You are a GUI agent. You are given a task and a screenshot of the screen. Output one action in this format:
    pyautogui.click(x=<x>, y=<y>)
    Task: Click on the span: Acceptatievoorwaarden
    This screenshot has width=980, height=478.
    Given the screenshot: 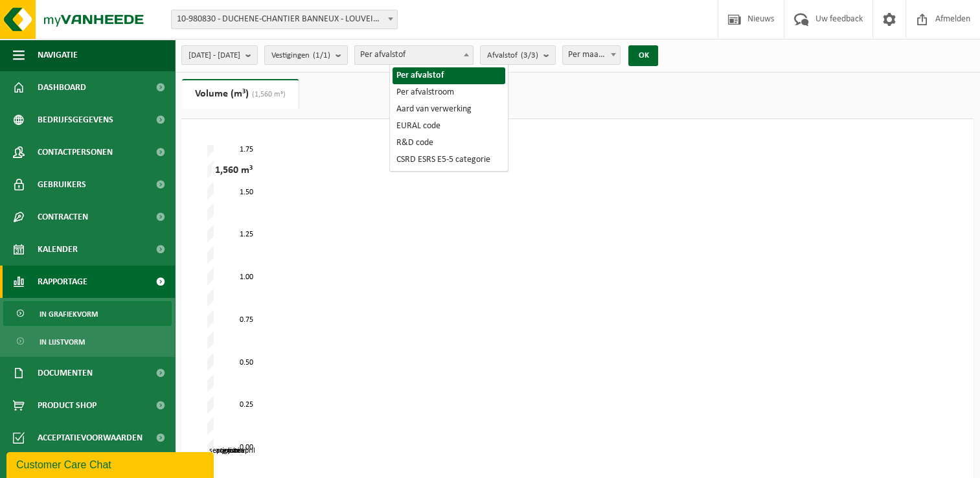 What is the action you would take?
    pyautogui.click(x=90, y=437)
    